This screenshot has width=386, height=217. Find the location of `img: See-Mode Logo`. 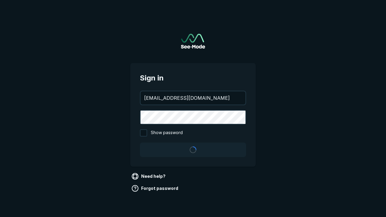

img: See-Mode Logo is located at coordinates (193, 41).